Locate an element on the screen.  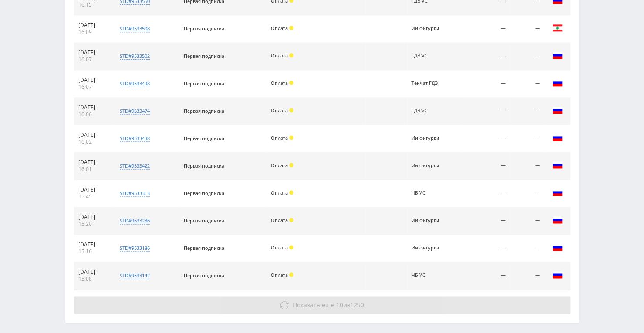
img: lbn.png is located at coordinates (557, 28).